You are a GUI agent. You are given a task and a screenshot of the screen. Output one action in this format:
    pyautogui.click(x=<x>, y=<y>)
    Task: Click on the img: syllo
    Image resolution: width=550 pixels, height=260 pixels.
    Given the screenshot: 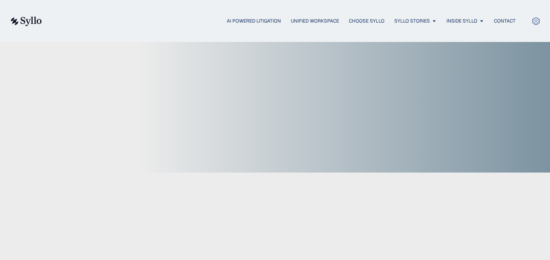 What is the action you would take?
    pyautogui.click(x=26, y=21)
    